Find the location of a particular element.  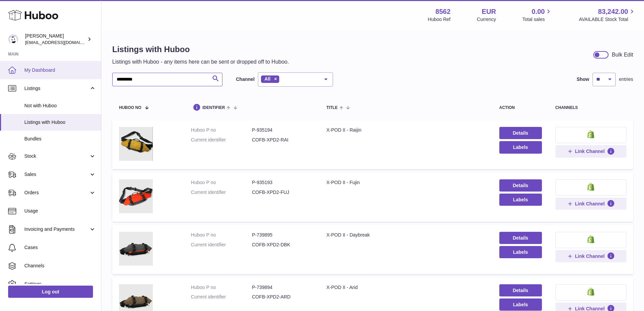

strong: 8562 is located at coordinates (443, 11).